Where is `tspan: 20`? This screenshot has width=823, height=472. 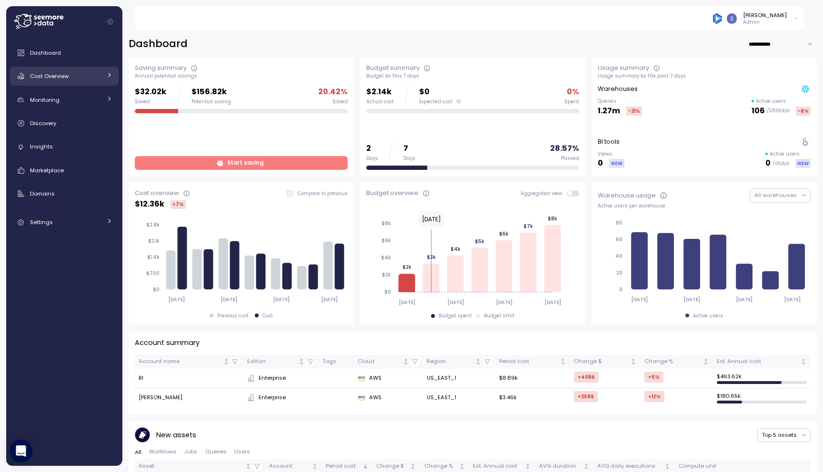 tspan: 20 is located at coordinates (619, 273).